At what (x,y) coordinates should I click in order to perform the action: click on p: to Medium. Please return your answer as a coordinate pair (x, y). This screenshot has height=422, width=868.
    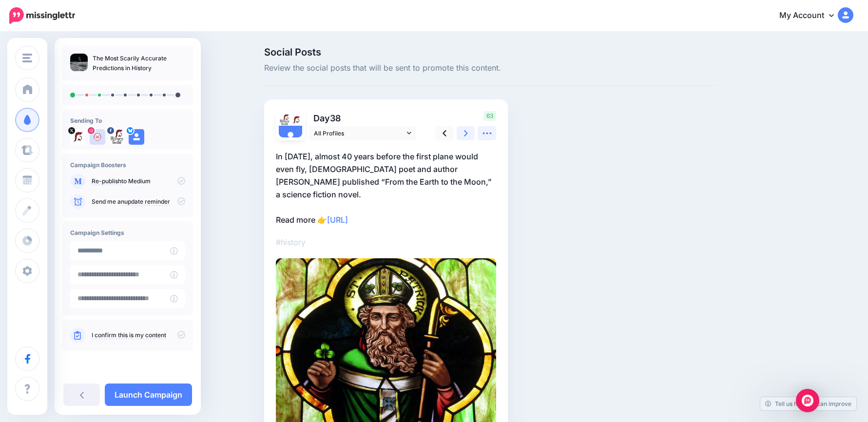
    Looking at the image, I should click on (138, 181).